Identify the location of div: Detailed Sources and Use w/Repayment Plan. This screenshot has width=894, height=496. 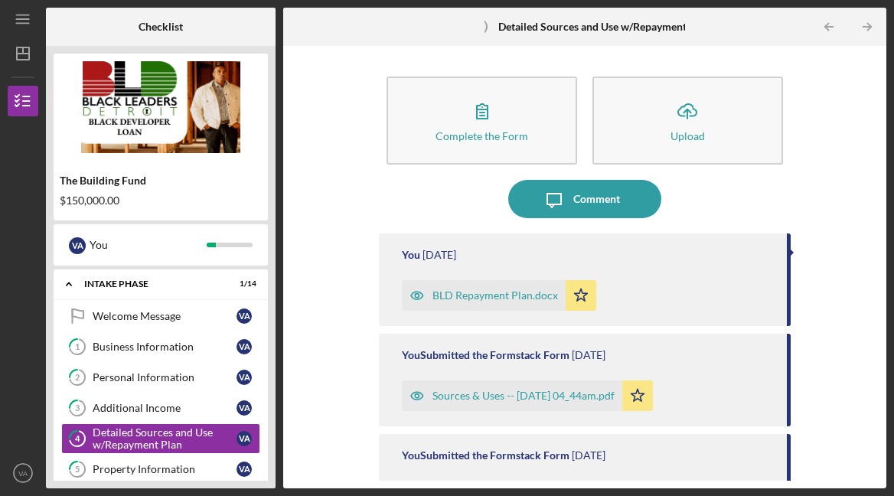
(165, 439).